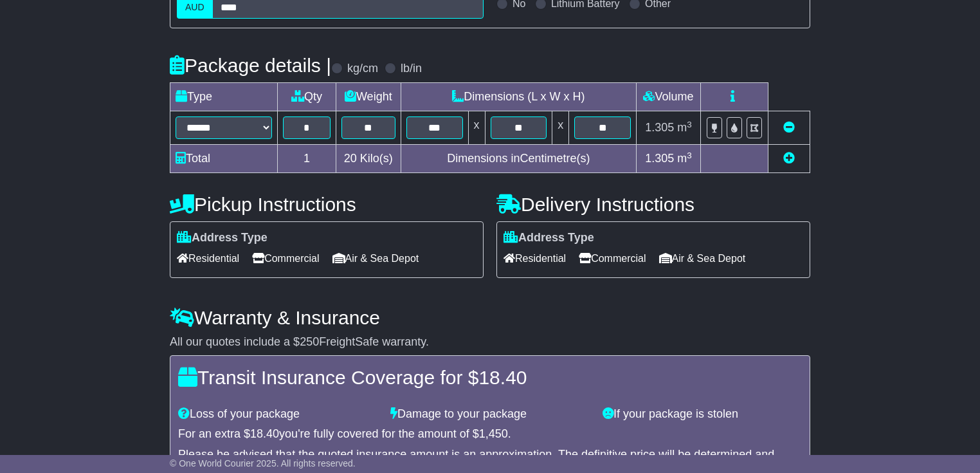  Describe the element at coordinates (350, 158) in the screenshot. I see `span: 20` at that location.